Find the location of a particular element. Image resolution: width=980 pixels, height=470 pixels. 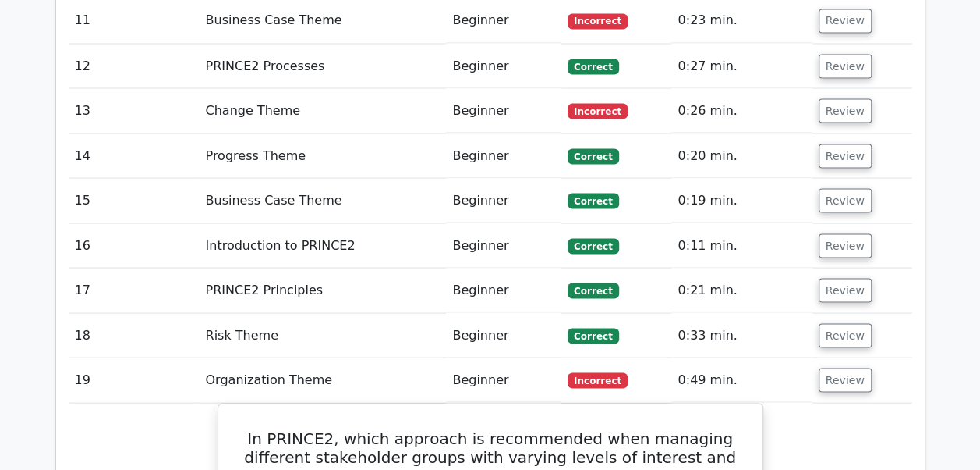

td: 0:26 min. is located at coordinates (741, 110).